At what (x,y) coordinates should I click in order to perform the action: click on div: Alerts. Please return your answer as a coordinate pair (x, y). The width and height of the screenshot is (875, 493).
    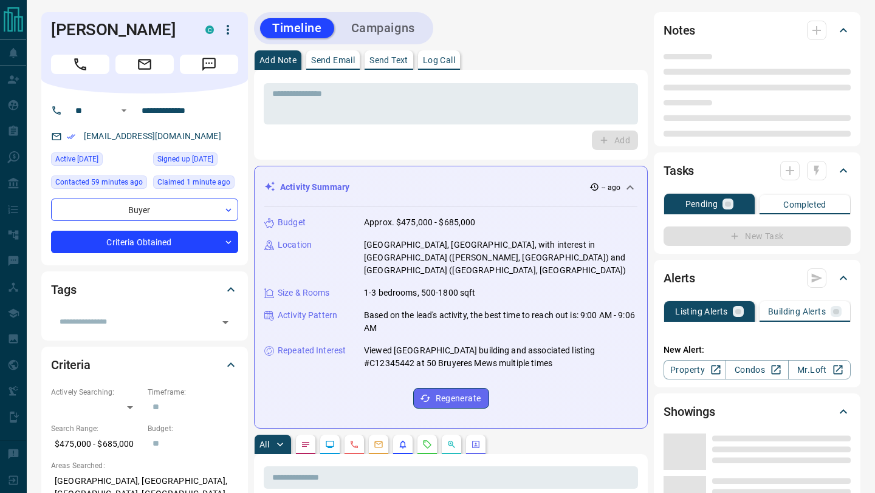
    Looking at the image, I should click on (757, 278).